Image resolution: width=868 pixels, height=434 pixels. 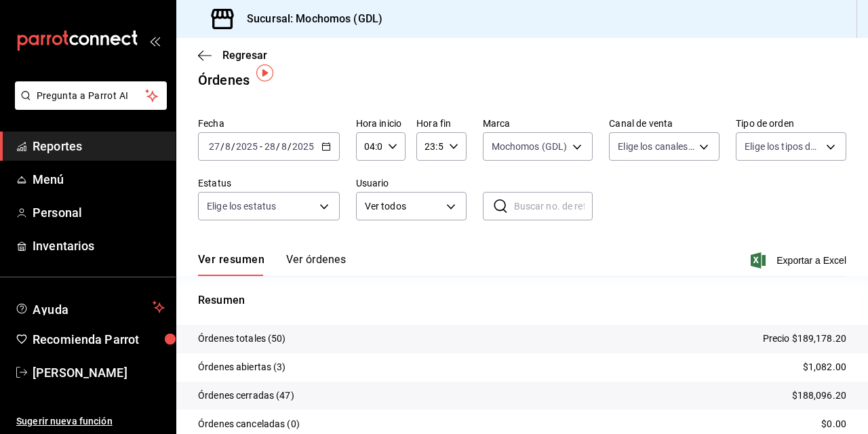 I want to click on span: Ayuda, so click(x=89, y=307).